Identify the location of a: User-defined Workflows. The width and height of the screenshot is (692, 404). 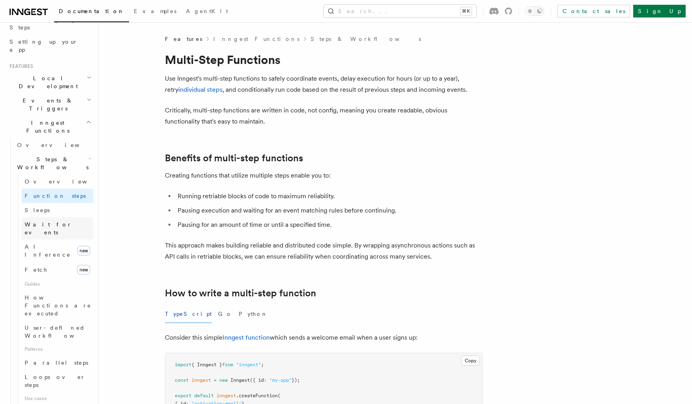
(57, 332).